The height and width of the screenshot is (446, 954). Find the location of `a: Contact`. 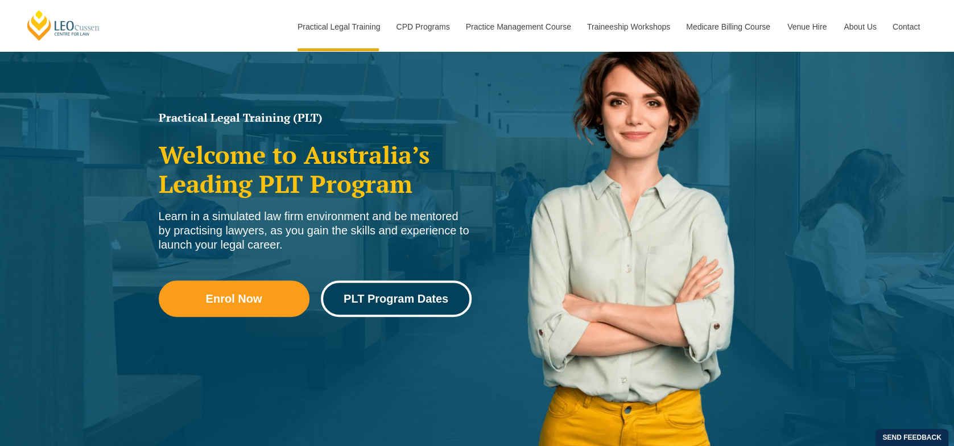

a: Contact is located at coordinates (907, 27).